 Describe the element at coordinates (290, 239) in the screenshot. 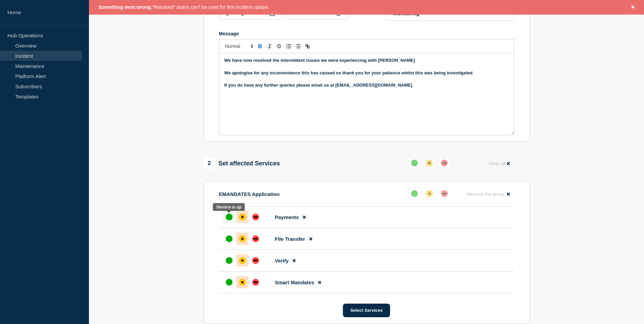

I see `span: File Transfer` at that location.